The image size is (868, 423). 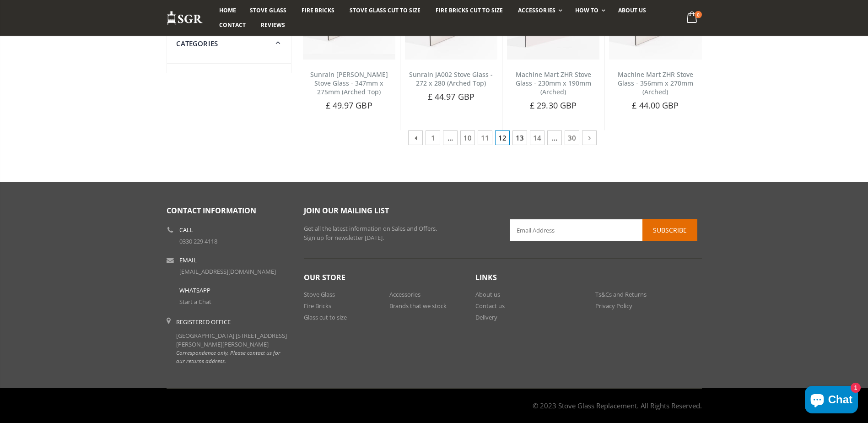 What do you see at coordinates (692, 18) in the screenshot?
I see `a: 0` at bounding box center [692, 18].